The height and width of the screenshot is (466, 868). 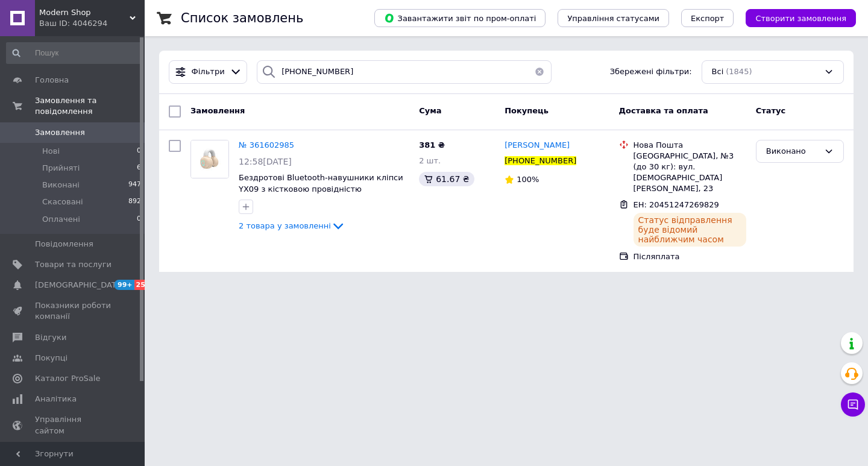 I want to click on span: Покупець, so click(x=526, y=110).